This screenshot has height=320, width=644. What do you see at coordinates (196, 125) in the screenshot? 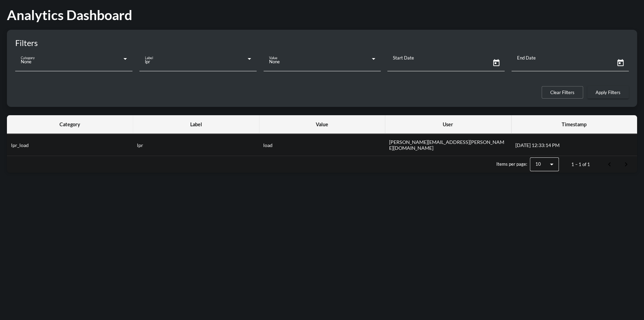
I see `th: Label` at bounding box center [196, 125].